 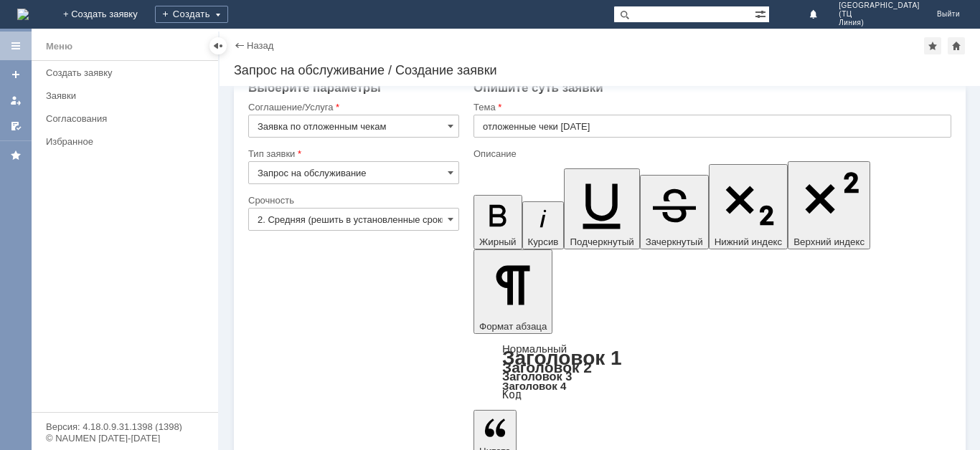 I want to click on a: Перейти на домашнюю страницу, so click(x=23, y=14).